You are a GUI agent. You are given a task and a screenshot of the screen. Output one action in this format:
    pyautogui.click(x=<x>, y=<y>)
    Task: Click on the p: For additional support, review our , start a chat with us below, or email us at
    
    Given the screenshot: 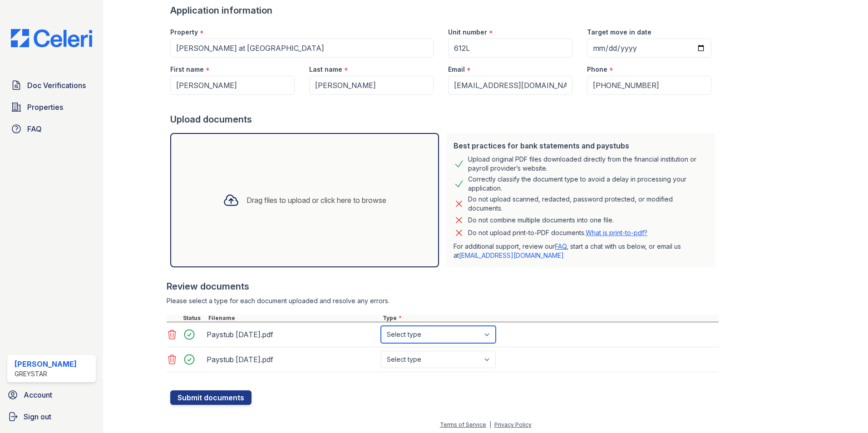 What is the action you would take?
    pyautogui.click(x=580, y=251)
    